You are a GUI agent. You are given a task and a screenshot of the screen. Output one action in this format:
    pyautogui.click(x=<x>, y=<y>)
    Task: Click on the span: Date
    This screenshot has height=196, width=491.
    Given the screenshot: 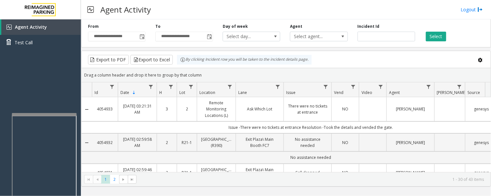 What is the action you would take?
    pyautogui.click(x=125, y=93)
    